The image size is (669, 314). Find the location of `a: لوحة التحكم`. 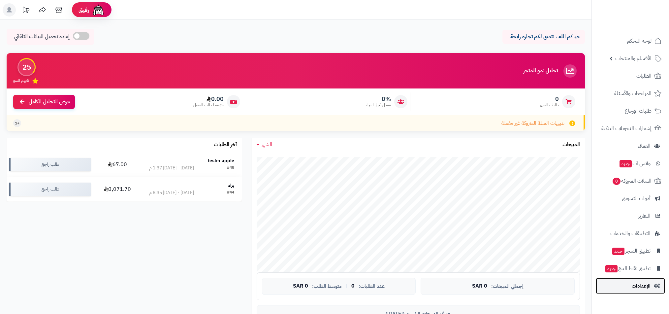

a: لوحة التحكم is located at coordinates (631, 41).